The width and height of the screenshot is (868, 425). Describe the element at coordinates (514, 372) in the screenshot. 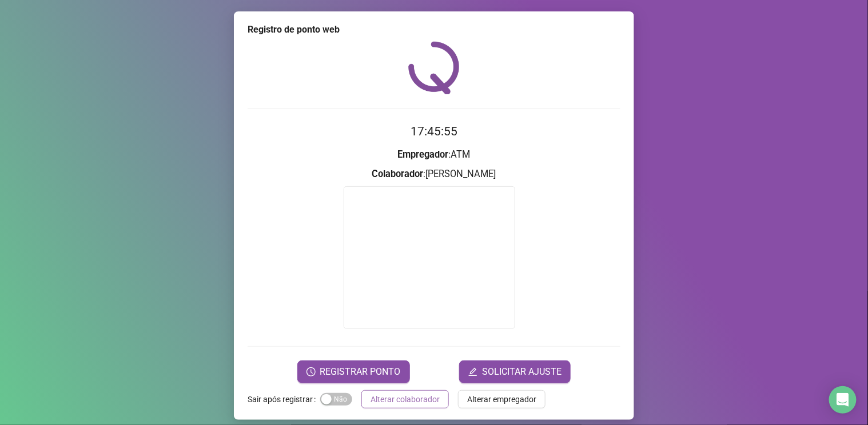

I see `button: editSOLICITAR AJUSTE` at that location.